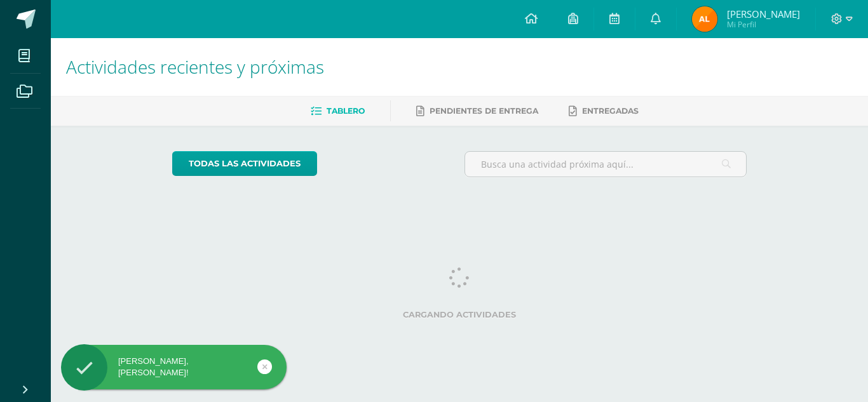 The image size is (868, 402). What do you see at coordinates (764, 24) in the screenshot?
I see `span: Mi Perfil` at bounding box center [764, 24].